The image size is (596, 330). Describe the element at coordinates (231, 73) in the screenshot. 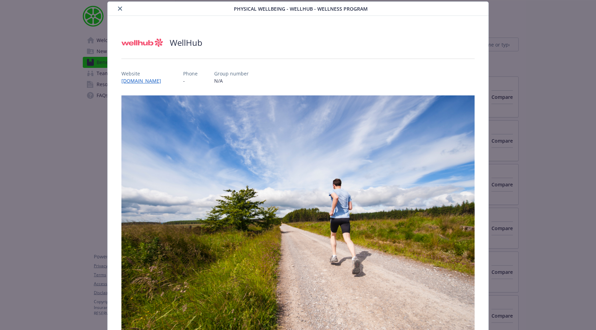

I see `p: Group number` at that location.